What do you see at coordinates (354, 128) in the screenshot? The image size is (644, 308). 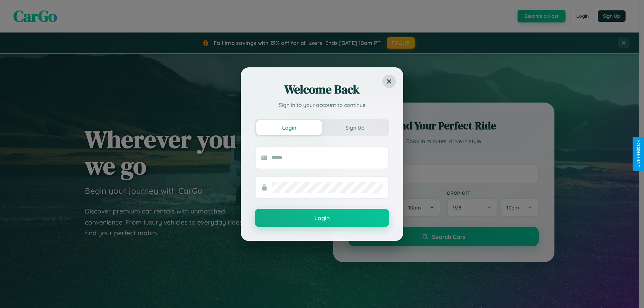 I see `button: Sign Up` at bounding box center [354, 128].